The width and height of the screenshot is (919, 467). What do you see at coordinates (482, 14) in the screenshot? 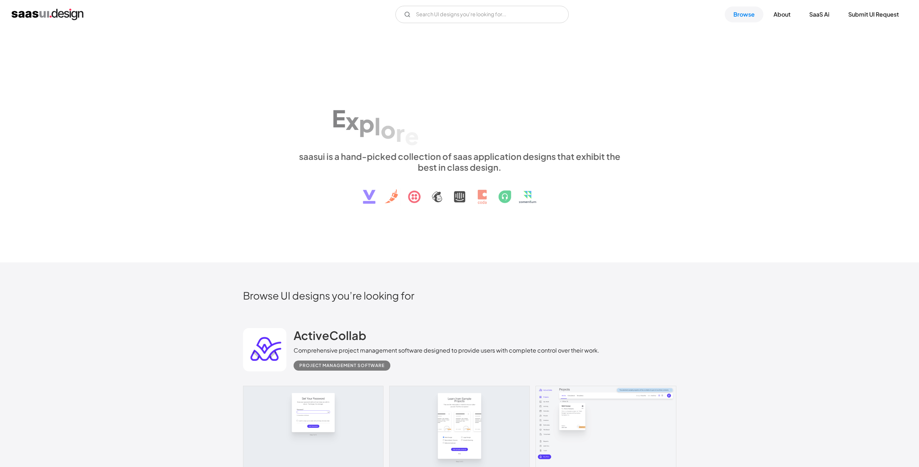
I see `input: Search UI designs you're looking for...` at bounding box center [482, 14].